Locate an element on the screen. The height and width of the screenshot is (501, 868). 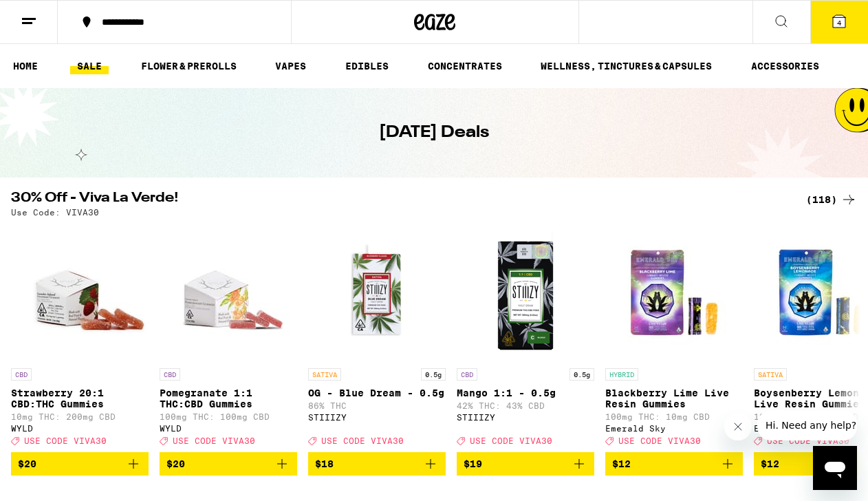
p: Pomegranate 1:1 THC:CBD Gummies is located at coordinates (228, 398).